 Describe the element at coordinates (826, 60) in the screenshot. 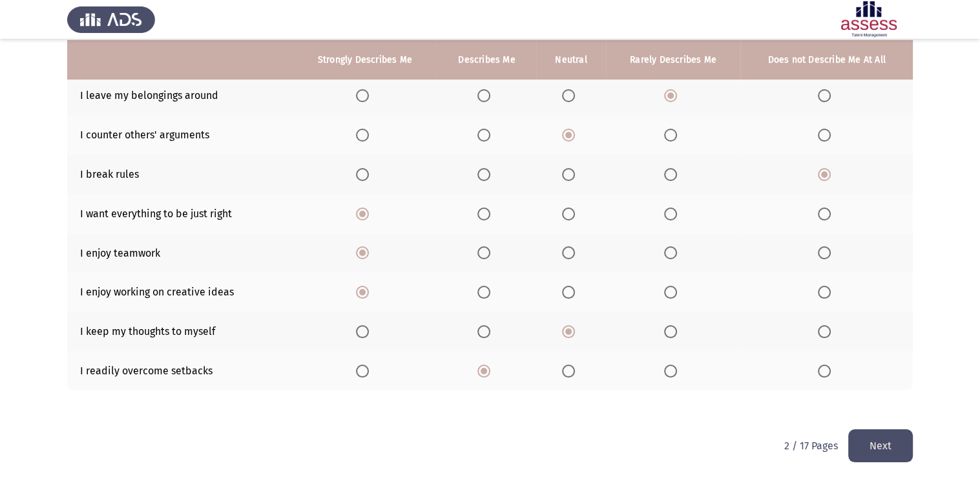

I see `th: Does not Describe Me At All` at that location.